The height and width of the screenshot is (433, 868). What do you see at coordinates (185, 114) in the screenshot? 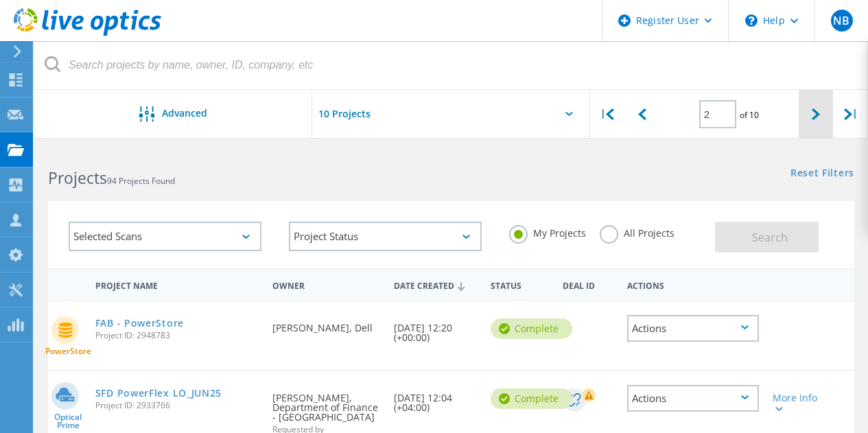
I see `span: Advanced` at bounding box center [185, 114].